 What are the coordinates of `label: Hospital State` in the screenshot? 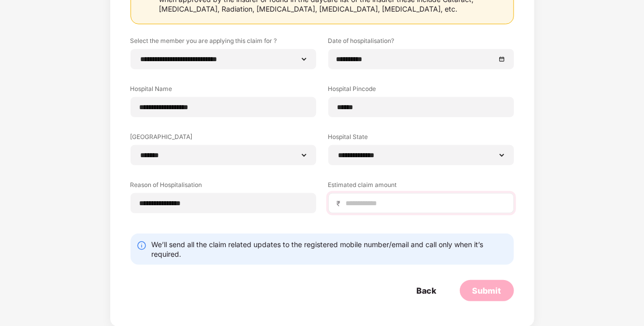 It's located at (421, 138).